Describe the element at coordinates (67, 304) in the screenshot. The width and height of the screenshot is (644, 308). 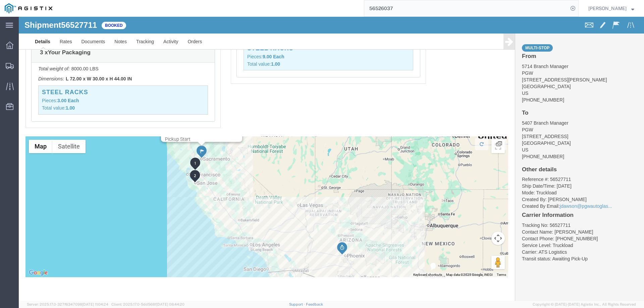
I see `span: Server: 2025.17.0-327f6347098` at that location.